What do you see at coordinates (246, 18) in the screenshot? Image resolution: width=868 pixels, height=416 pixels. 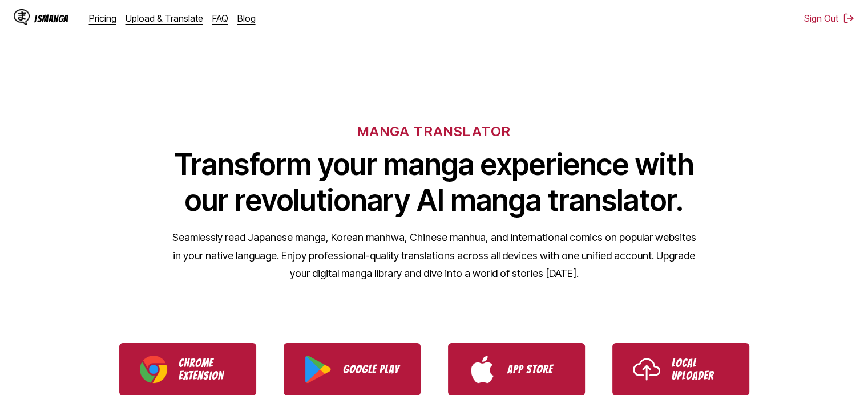 I see `a: Blog` at bounding box center [246, 18].